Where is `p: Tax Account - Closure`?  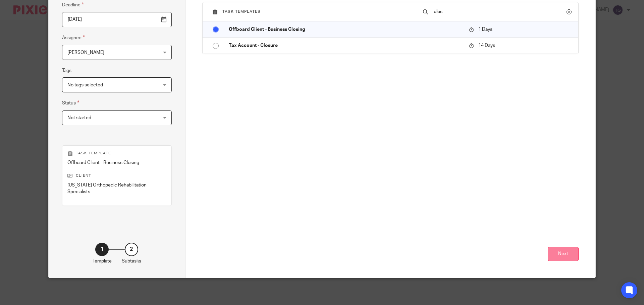 p: Tax Account - Closure is located at coordinates (345, 45).